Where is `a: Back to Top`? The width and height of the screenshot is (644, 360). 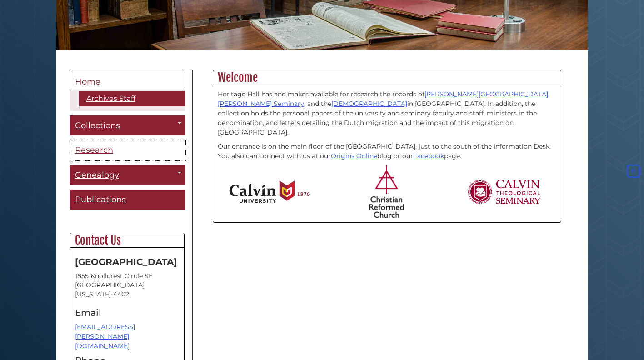
a: Back to Top is located at coordinates (633, 171).